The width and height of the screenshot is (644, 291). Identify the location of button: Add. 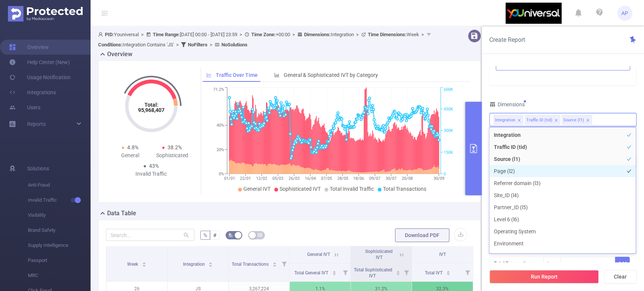
(622, 263).